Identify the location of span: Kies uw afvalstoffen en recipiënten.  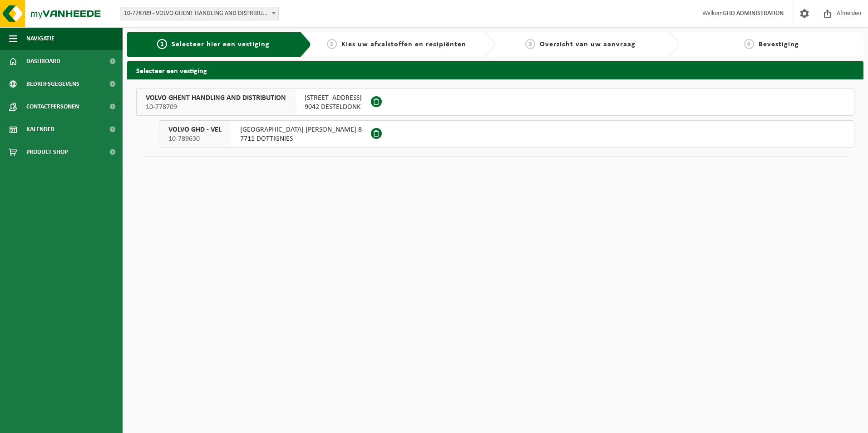
(404, 44).